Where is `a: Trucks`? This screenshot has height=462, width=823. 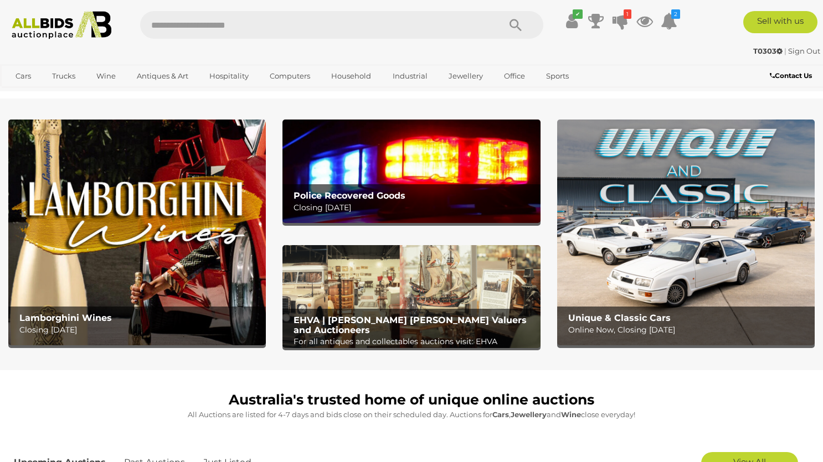
a: Trucks is located at coordinates (64, 76).